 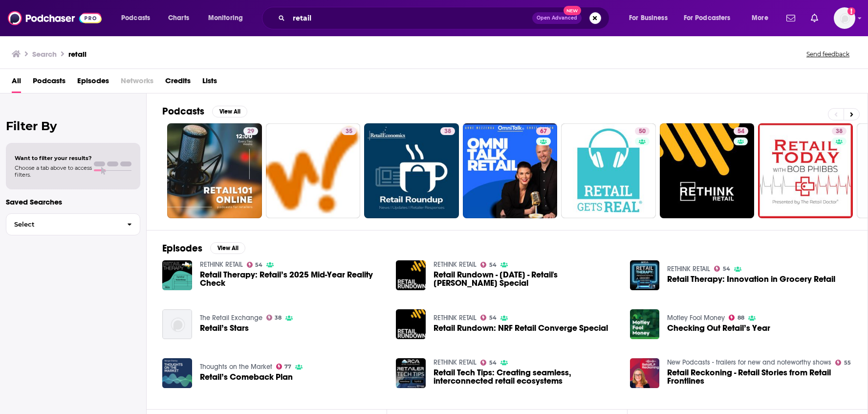 What do you see at coordinates (844, 18) in the screenshot?
I see `span: Logged in as Society22` at bounding box center [844, 18].